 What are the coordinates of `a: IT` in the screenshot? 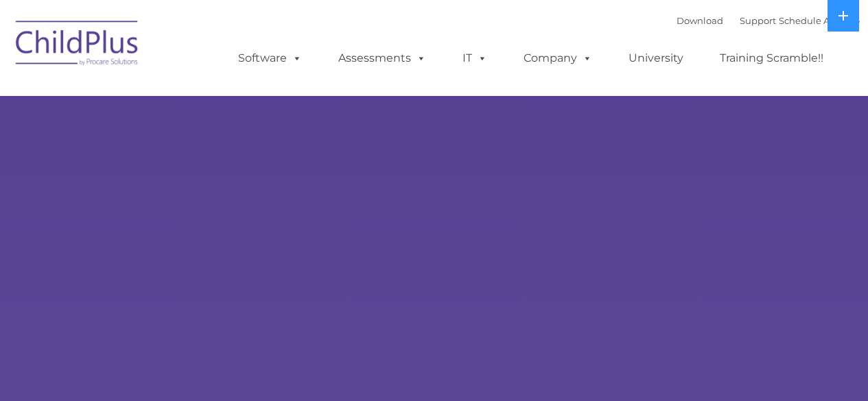 It's located at (475, 58).